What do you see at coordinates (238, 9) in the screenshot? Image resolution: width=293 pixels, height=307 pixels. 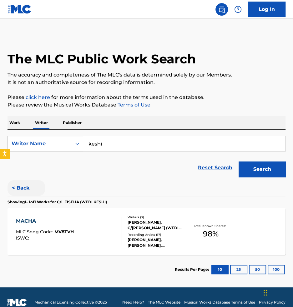 I see `img: help` at bounding box center [238, 9].